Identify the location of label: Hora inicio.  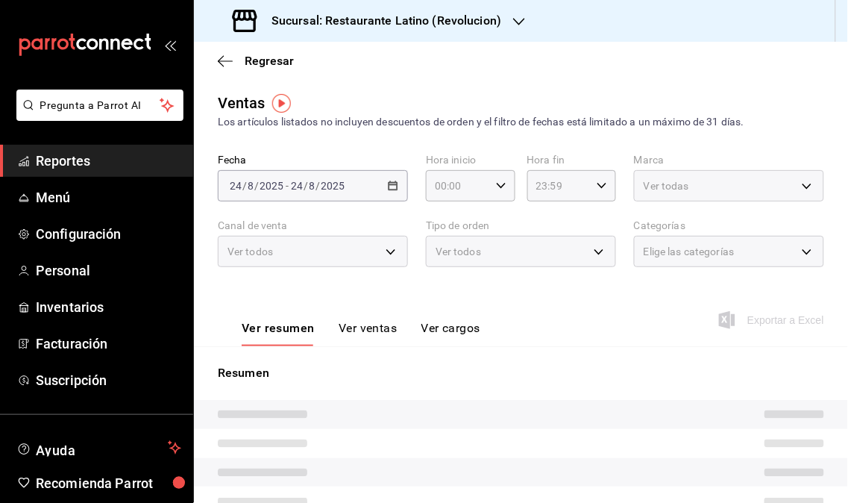
(471, 160).